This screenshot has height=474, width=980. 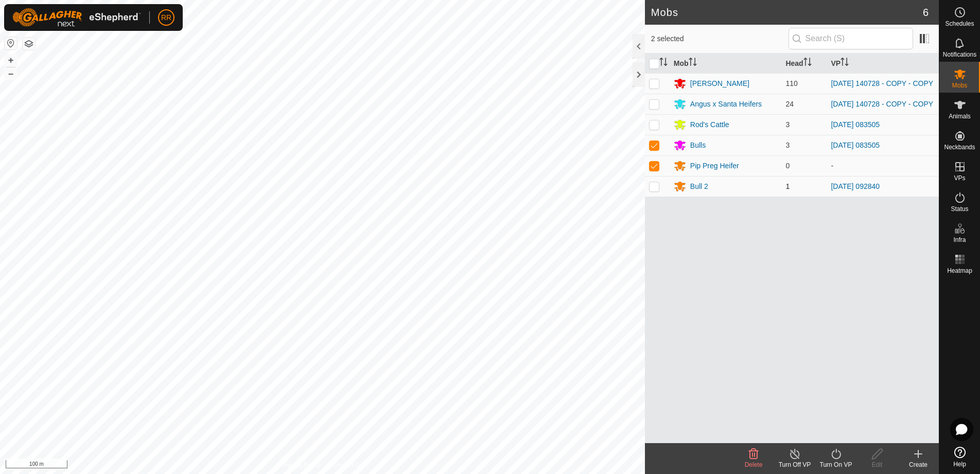 What do you see at coordinates (795, 465) in the screenshot?
I see `div: Turn Off VP` at bounding box center [795, 465].